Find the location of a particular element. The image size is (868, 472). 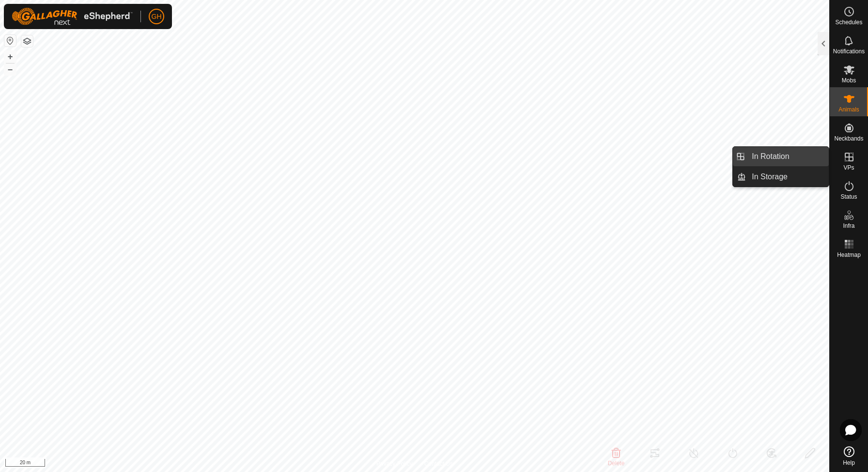

span: Mobs is located at coordinates (849, 80).